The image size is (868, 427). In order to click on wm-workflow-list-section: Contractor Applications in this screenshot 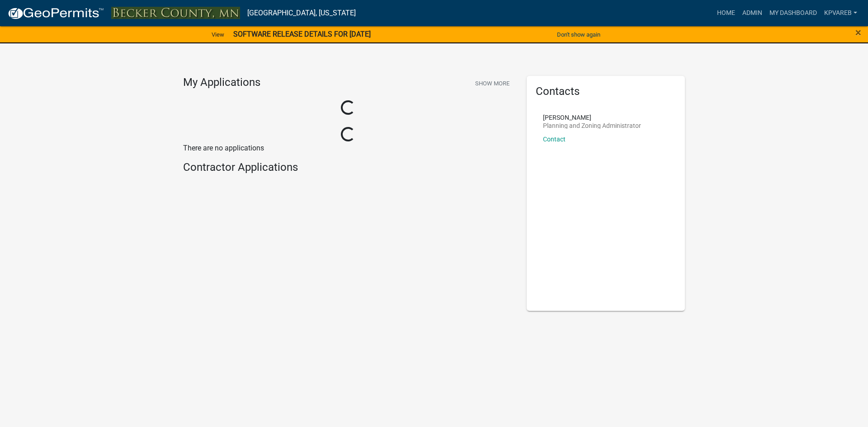, I will do `click(348, 169)`.